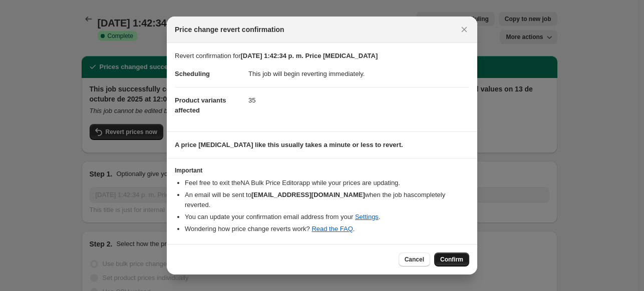 The height and width of the screenshot is (291, 644). Describe the element at coordinates (327, 183) in the screenshot. I see `li: Feel free to exit the NA Bulk Price Editor app while your prices are updating.` at that location.